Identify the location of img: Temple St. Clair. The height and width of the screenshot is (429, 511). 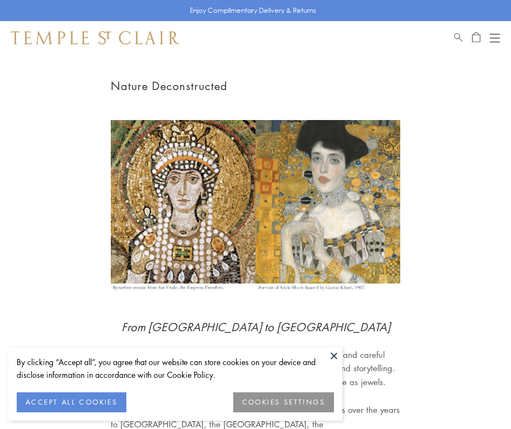
(95, 38).